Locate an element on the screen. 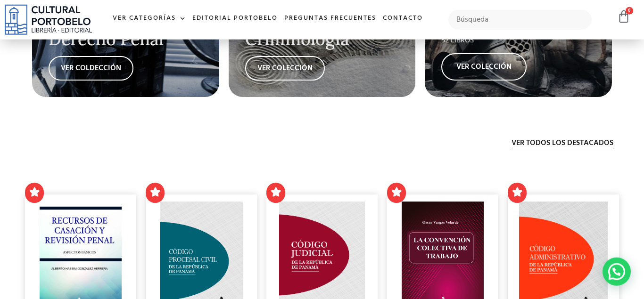 The image size is (644, 299). h2: Derecho Penal is located at coordinates (126, 40).